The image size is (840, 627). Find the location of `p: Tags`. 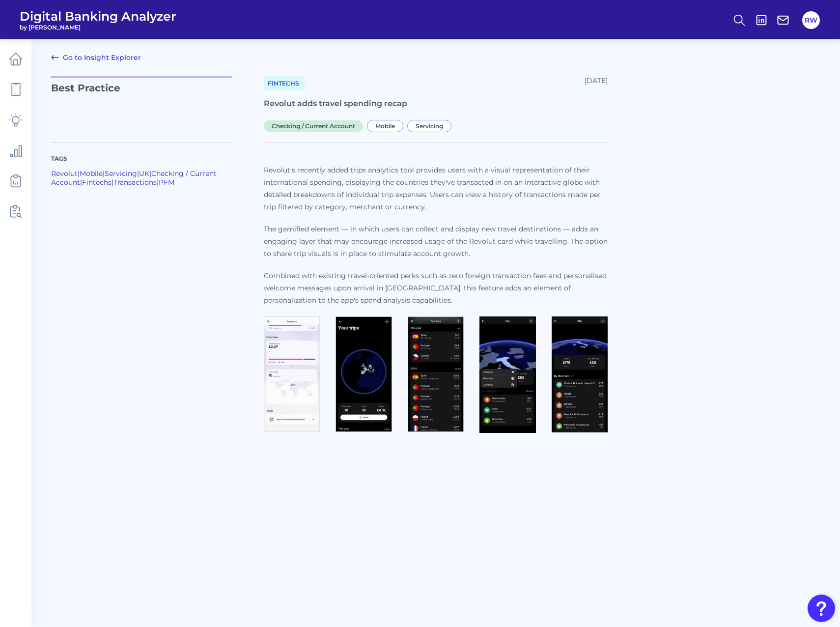

p: Tags is located at coordinates (142, 159).